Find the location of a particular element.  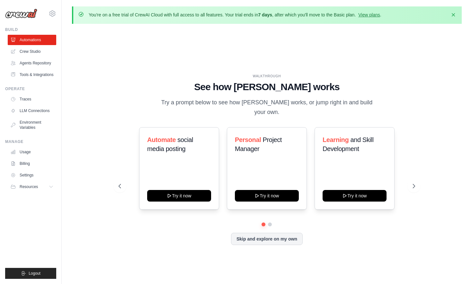

a: Tools & Integrations is located at coordinates (32, 75).